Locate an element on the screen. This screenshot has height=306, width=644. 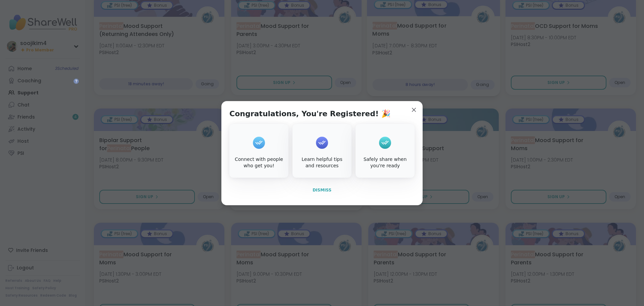
div: Learn helpful tips and resources is located at coordinates (322, 163).